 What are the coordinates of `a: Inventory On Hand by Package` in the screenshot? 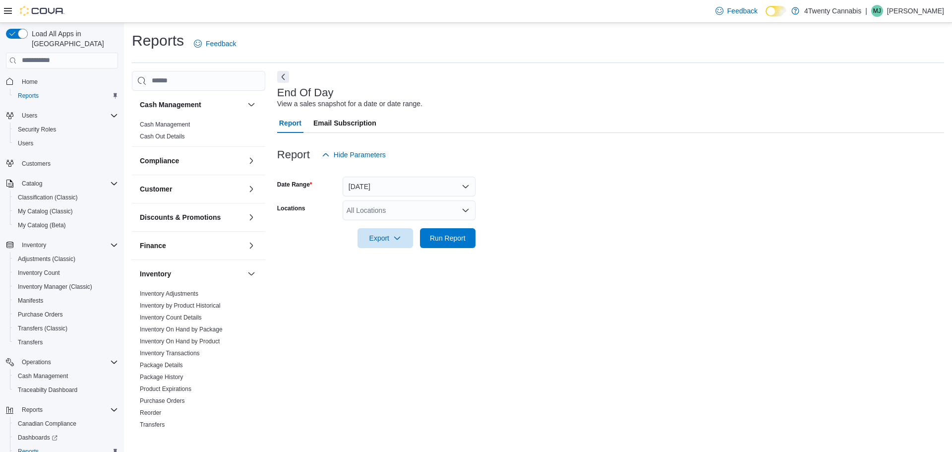 It's located at (181, 329).